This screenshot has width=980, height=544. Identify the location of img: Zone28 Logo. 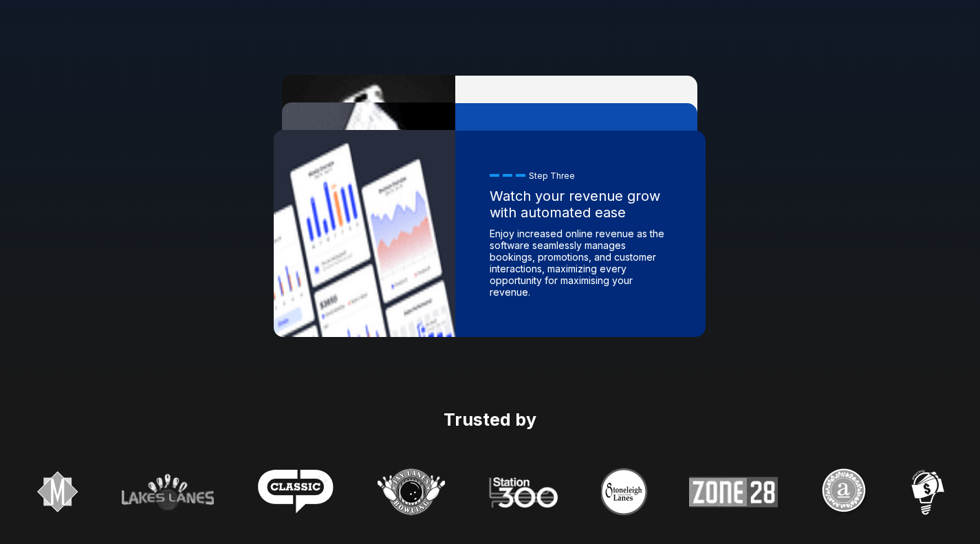
(734, 492).